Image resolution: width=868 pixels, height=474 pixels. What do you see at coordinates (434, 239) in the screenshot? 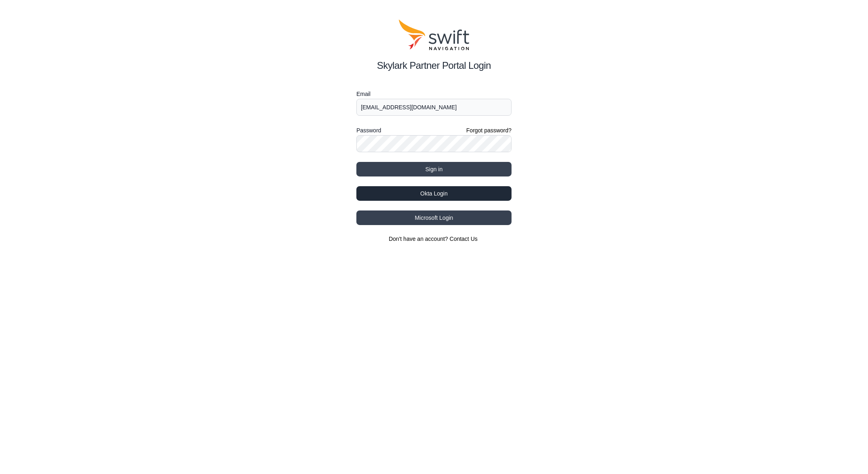
I see `section: Don't have an account?` at bounding box center [434, 239].